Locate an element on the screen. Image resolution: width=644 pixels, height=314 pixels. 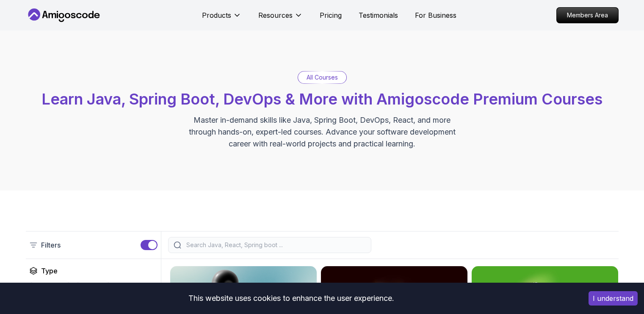
p: Resources is located at coordinates (275, 15).